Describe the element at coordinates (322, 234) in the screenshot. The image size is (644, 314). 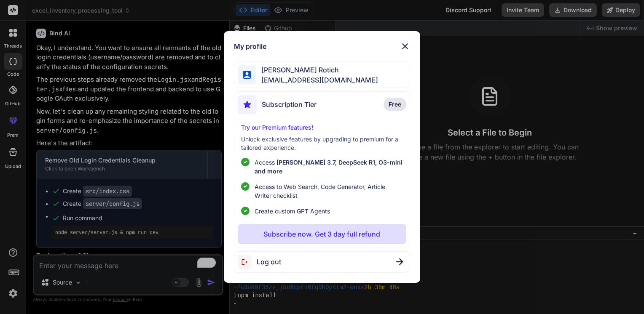
I see `button: Subscribe now. Get 3 day full refund` at that location.